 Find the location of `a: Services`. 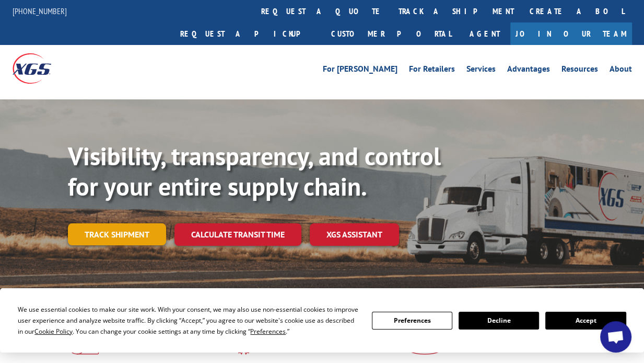

a: Services is located at coordinates (481, 70).